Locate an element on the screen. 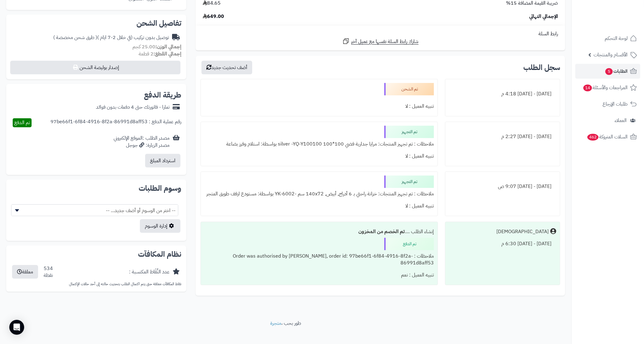  span: المراجعات والأسئلة is located at coordinates (605, 88).